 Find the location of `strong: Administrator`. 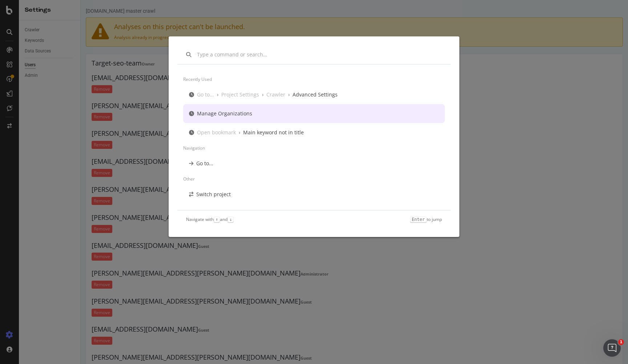

strong: Administrator is located at coordinates (234, 273).